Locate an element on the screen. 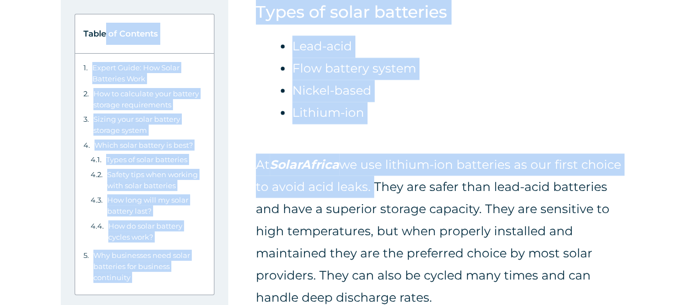  a: SolarAfrica is located at coordinates (305, 164).